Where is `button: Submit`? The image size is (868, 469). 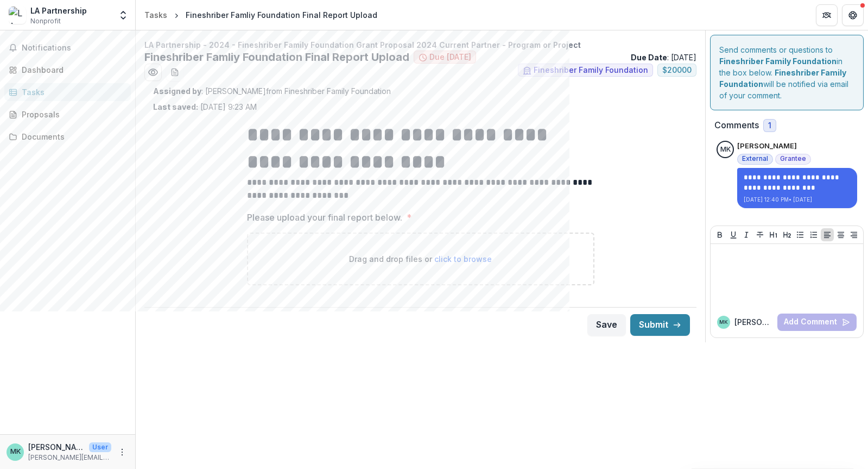 button: Submit is located at coordinates (660, 325).